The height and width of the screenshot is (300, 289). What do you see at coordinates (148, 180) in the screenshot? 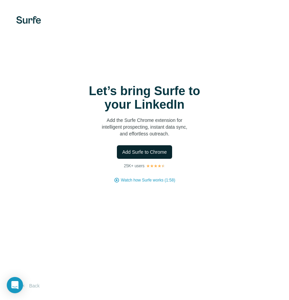
I see `span: Watch how Surfe works (1:58)` at bounding box center [148, 180].